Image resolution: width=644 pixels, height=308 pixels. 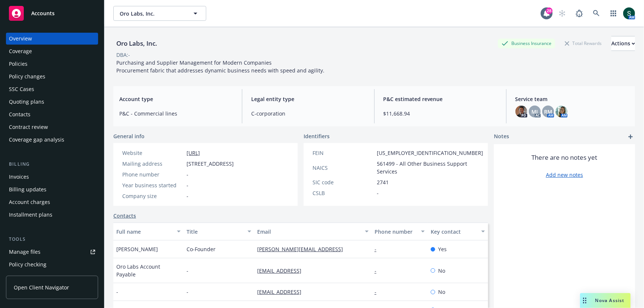 What do you see at coordinates (28, 265) in the screenshot?
I see `div: Policy checking` at bounding box center [28, 265].